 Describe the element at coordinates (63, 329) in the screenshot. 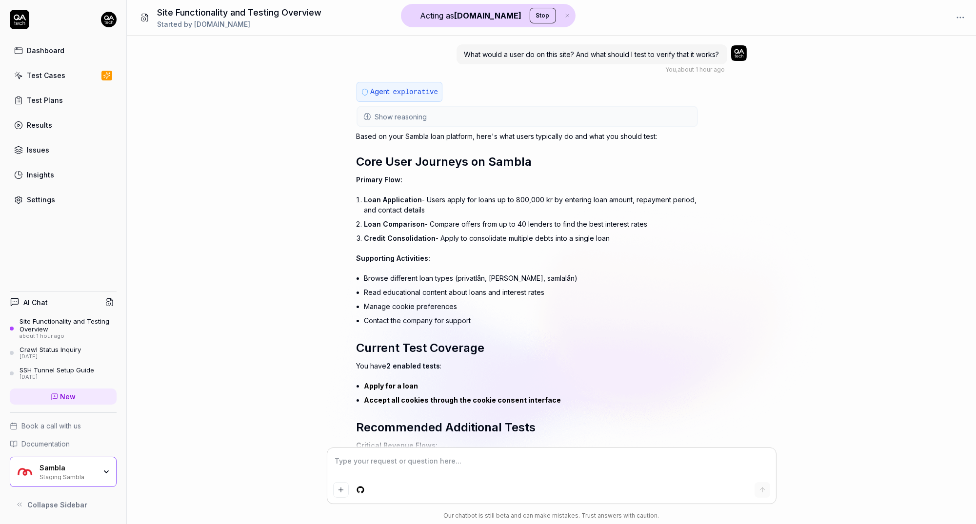

I see `a: Site Functionality and Testing Overviewabout 1 hour ago` at that location.